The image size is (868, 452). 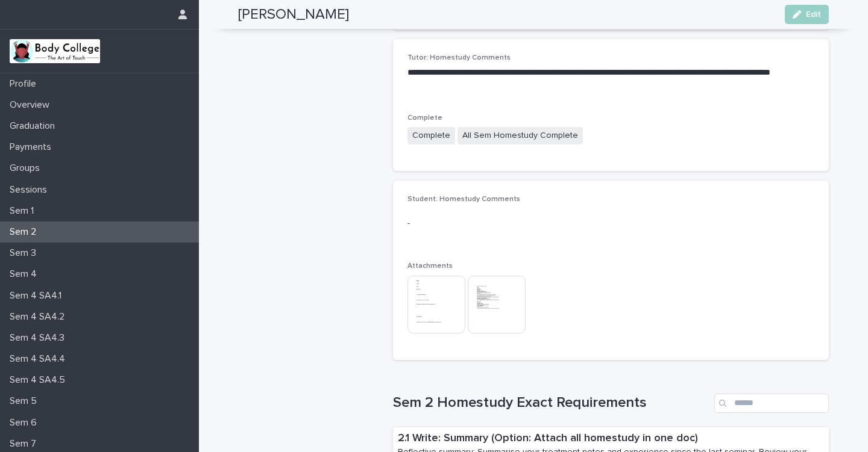 What do you see at coordinates (771, 403) in the screenshot?
I see `div: Search` at bounding box center [771, 403].